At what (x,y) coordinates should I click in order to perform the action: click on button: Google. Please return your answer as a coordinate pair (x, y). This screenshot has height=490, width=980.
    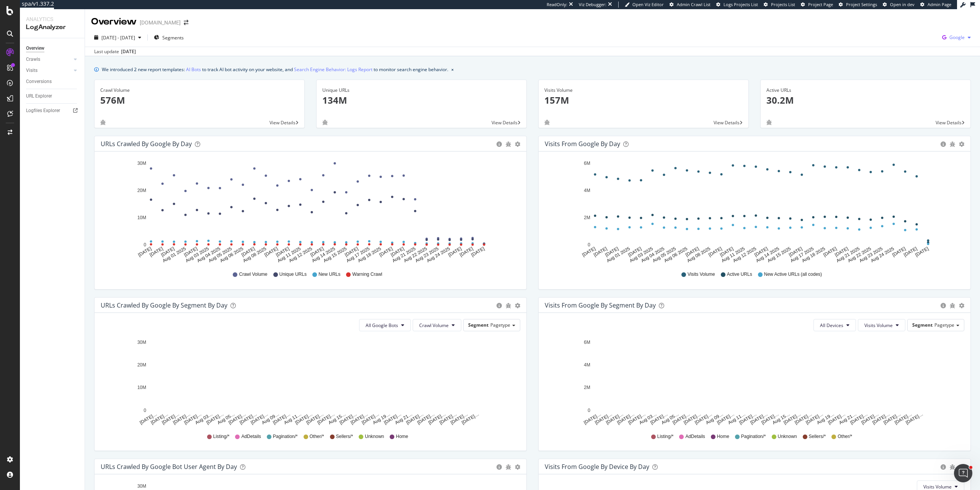
    Looking at the image, I should click on (956, 37).